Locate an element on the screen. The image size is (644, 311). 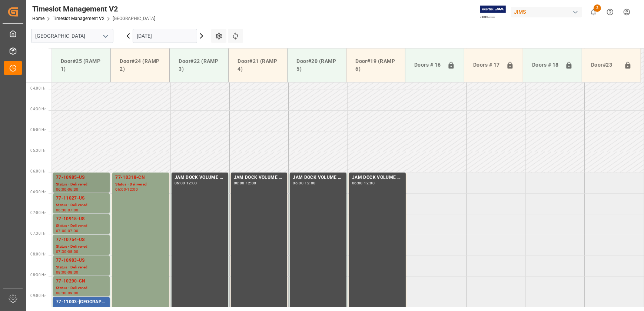
span: 06:00 Hr is located at coordinates (37, 171).